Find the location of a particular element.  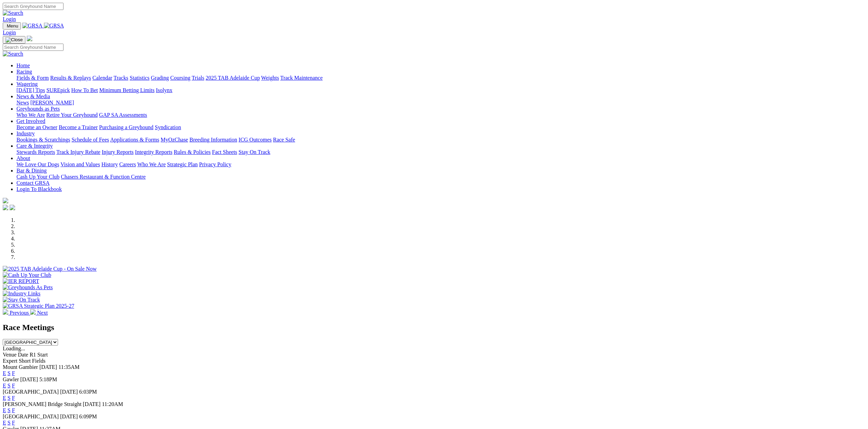

span: Venue is located at coordinates (10, 354).